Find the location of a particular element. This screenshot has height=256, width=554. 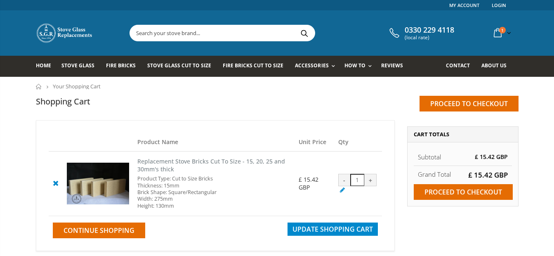

span: Continue Shopping is located at coordinates (99, 230).